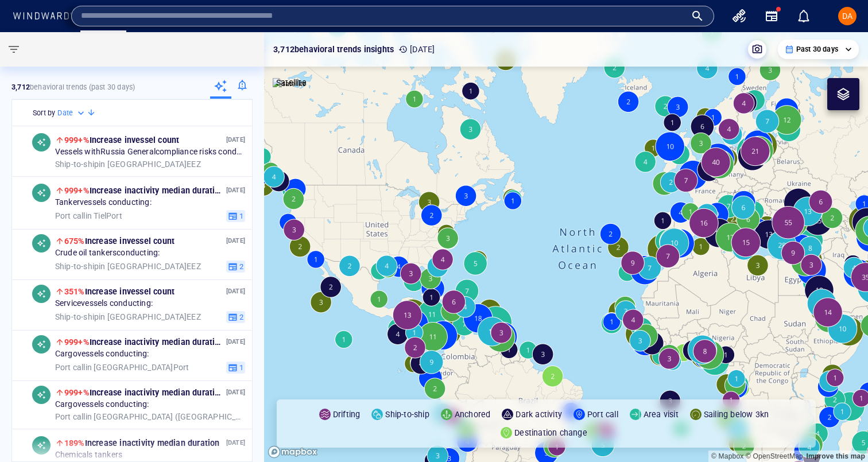  Describe the element at coordinates (289, 83) in the screenshot. I see `img: satellite` at that location.